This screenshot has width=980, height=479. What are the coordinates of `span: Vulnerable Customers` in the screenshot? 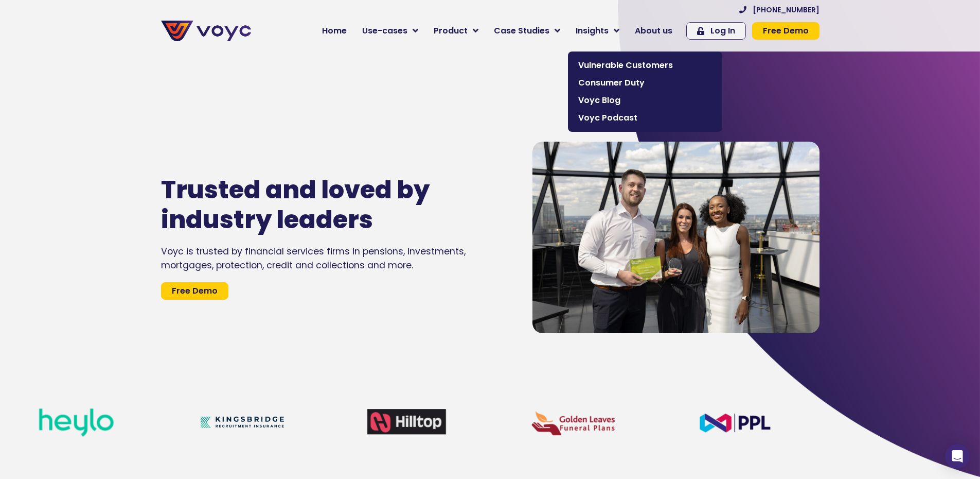 It's located at (645, 65).